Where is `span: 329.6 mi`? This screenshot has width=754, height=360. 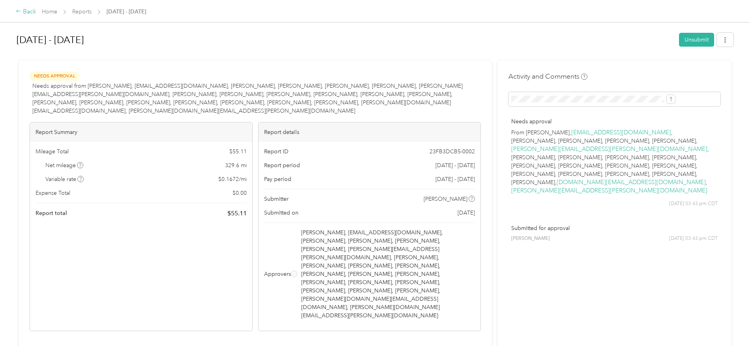 span: 329.6 mi is located at coordinates (236, 165).